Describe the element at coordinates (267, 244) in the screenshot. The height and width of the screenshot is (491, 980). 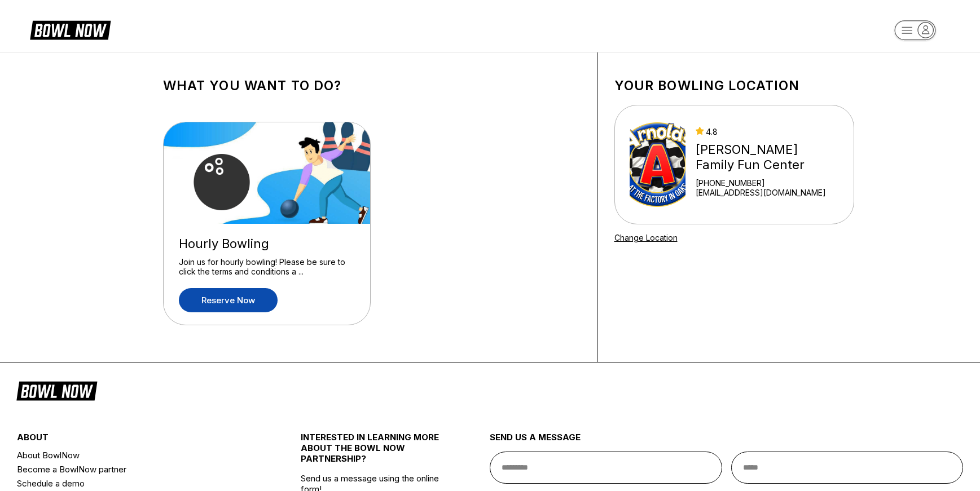
I see `div: Hourly Bowling` at that location.